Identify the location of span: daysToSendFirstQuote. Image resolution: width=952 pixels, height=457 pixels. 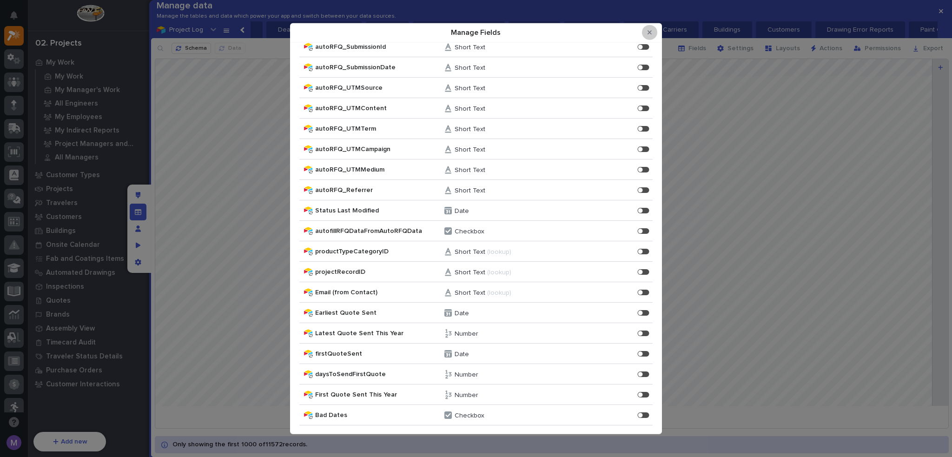
(379, 374).